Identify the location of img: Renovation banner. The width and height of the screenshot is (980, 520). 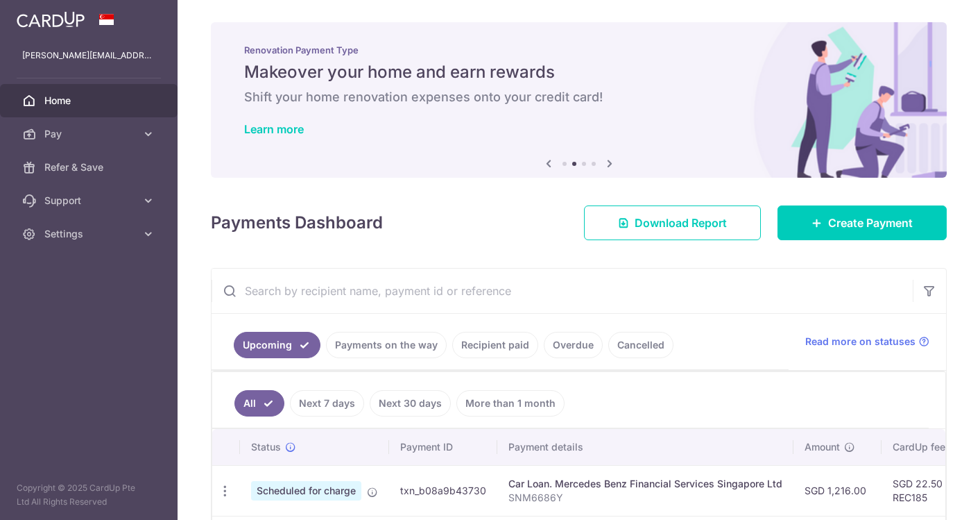
(579, 100).